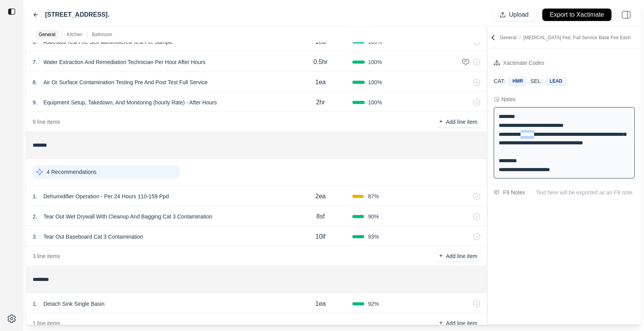 The height and width of the screenshot is (331, 644). What do you see at coordinates (106, 196) in the screenshot?
I see `p: Dehumidifier Operation - Per 24 Hours 110-159 Ppd` at bounding box center [106, 196].